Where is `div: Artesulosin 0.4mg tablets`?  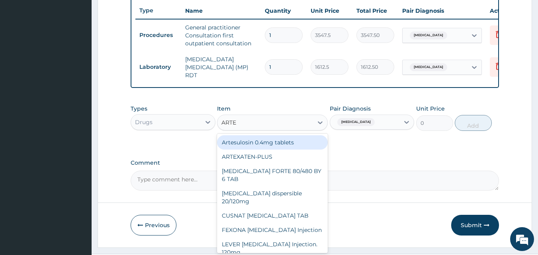 div: Artesulosin 0.4mg tablets is located at coordinates (273, 143).